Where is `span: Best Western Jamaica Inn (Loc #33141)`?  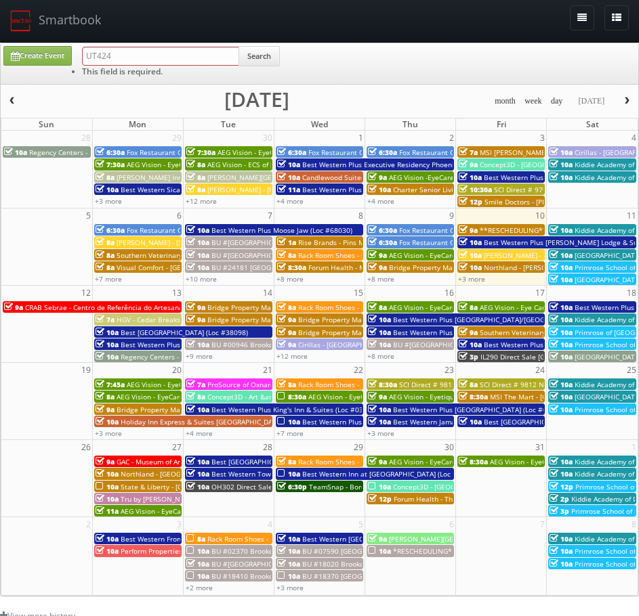 span: Best Western Jamaica Inn (Loc #33141) is located at coordinates (456, 422).